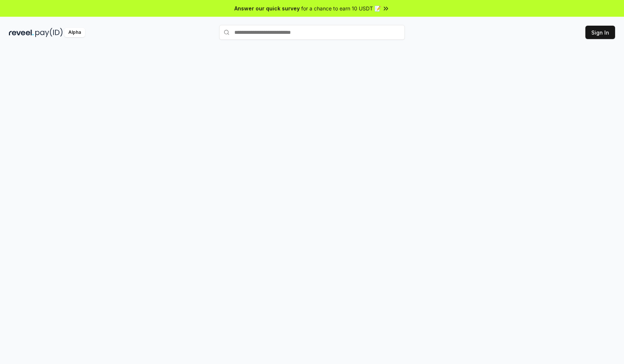 The image size is (624, 364). What do you see at coordinates (601, 32) in the screenshot?
I see `button: Sign In` at bounding box center [601, 32].